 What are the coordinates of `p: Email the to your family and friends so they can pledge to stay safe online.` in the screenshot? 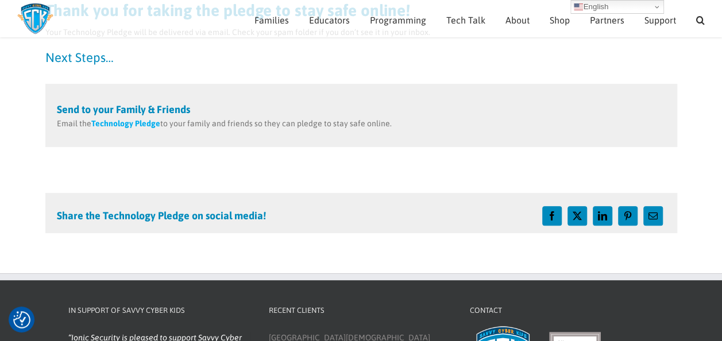 It's located at (361, 123).